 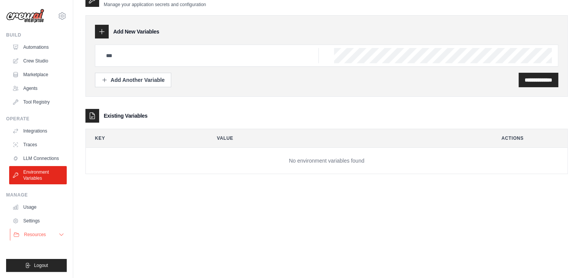 I want to click on img: Logo, so click(x=25, y=16).